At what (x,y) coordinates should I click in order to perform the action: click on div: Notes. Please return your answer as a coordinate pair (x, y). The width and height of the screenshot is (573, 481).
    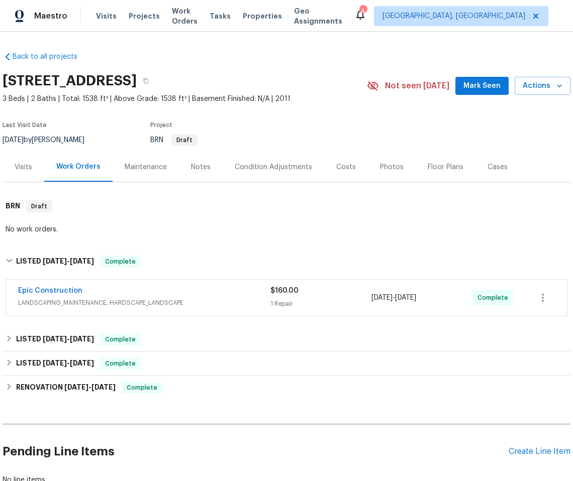
    Looking at the image, I should click on (200, 167).